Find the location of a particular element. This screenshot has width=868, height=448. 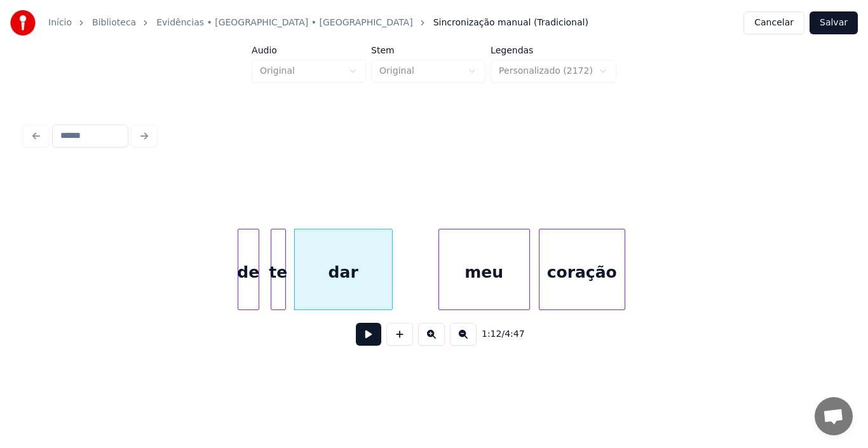

div: Bate-papo aberto is located at coordinates (834, 416).